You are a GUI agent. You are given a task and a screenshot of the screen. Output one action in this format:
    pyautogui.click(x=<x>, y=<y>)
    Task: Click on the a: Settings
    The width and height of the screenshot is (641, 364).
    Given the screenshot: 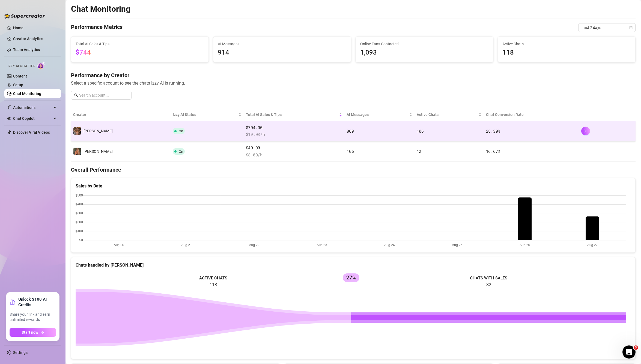 What is the action you would take?
    pyautogui.click(x=20, y=352)
    